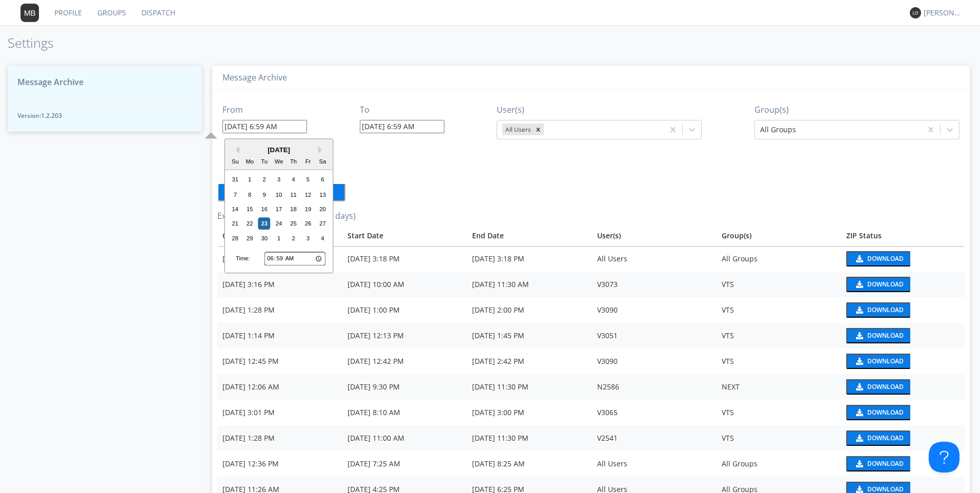 The width and height of the screenshot is (980, 493). I want to click on div: Choose Friday, September 26th, 2025, so click(308, 224).